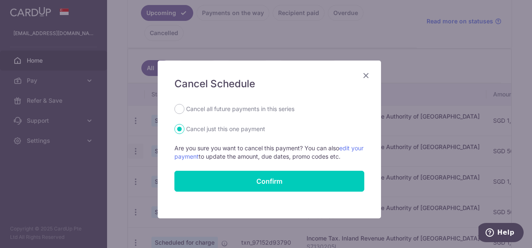 The width and height of the screenshot is (532, 248). I want to click on h5: Cancel Schedule, so click(269, 84).